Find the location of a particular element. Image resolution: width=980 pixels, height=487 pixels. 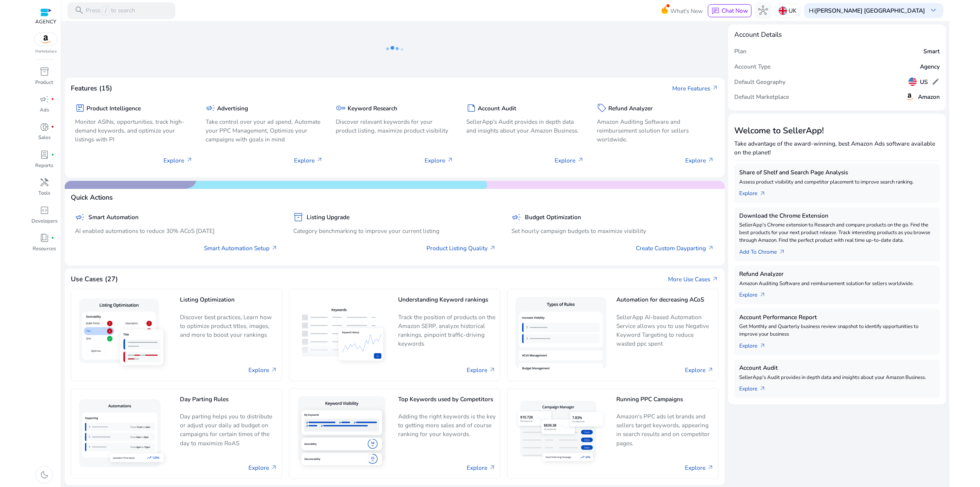

h5: US is located at coordinates (924, 82).